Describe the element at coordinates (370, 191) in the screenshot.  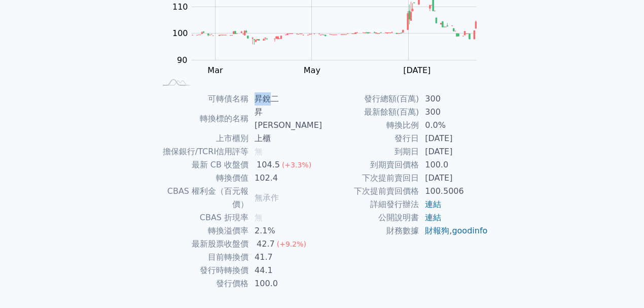
I see `td: 下次提前賣回價格` at that location.